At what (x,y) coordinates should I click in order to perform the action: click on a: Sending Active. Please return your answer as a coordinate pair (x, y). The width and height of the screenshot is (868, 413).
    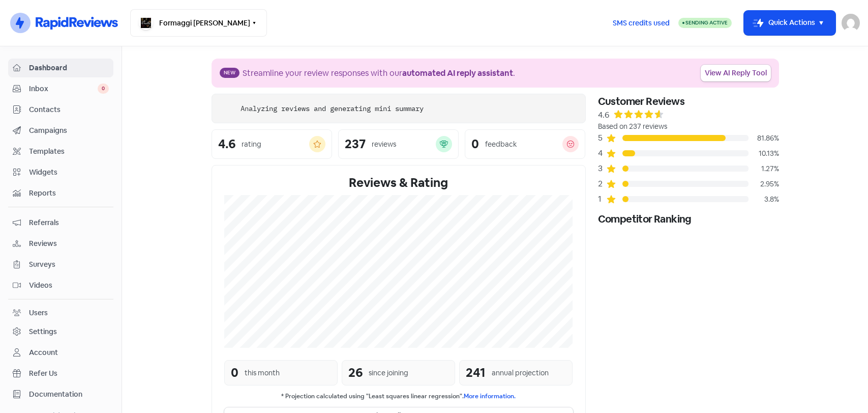
    Looking at the image, I should click on (705, 23).